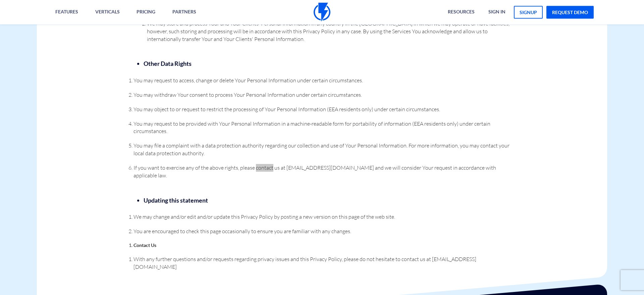  What do you see at coordinates (305, 262) in the screenshot?
I see `span: With any further questions and/or requests regarding privacy issues and this Privacy Policy, plea...` at bounding box center [305, 262].